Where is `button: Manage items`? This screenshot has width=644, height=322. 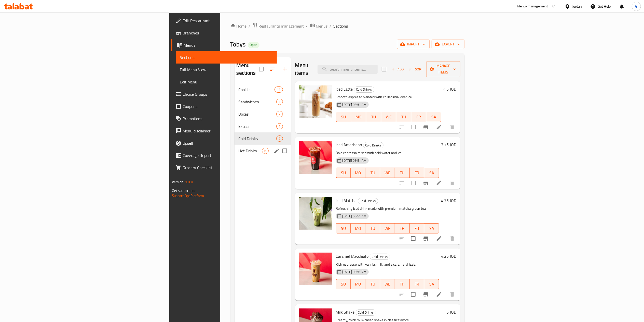 button: Manage items is located at coordinates (444, 69).